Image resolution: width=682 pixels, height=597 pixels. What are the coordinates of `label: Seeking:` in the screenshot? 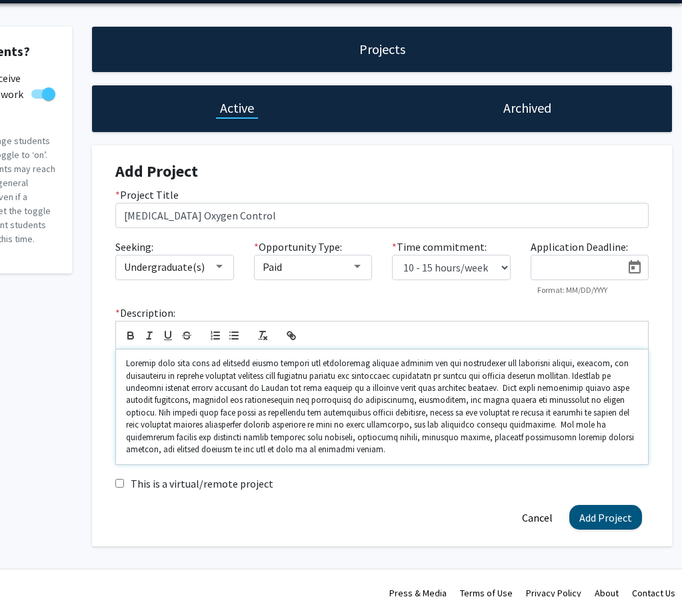 It's located at (134, 247).